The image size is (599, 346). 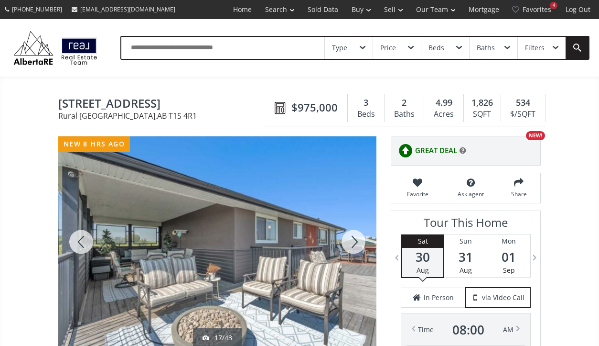 I want to click on div: Time AM, so click(x=466, y=329).